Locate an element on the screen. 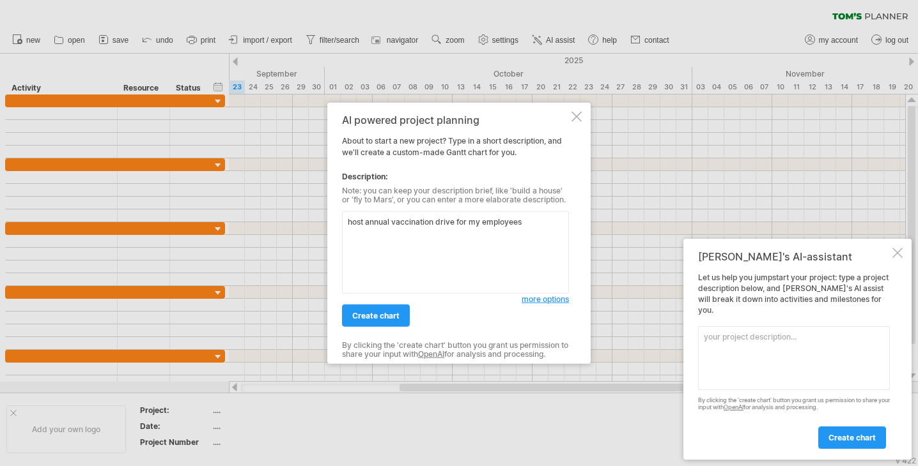 The width and height of the screenshot is (918, 466). div: AI powered project planning is located at coordinates (455, 120).